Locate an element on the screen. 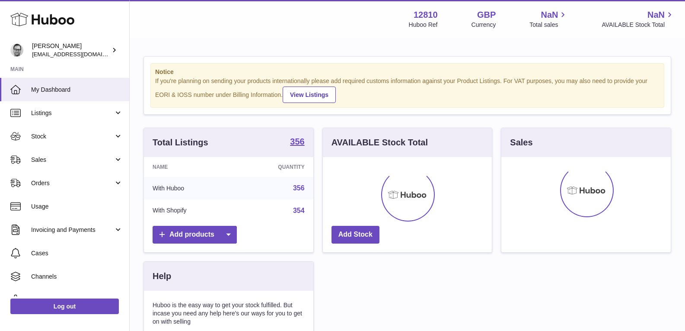  td: With Huboo is located at coordinates (189, 188).